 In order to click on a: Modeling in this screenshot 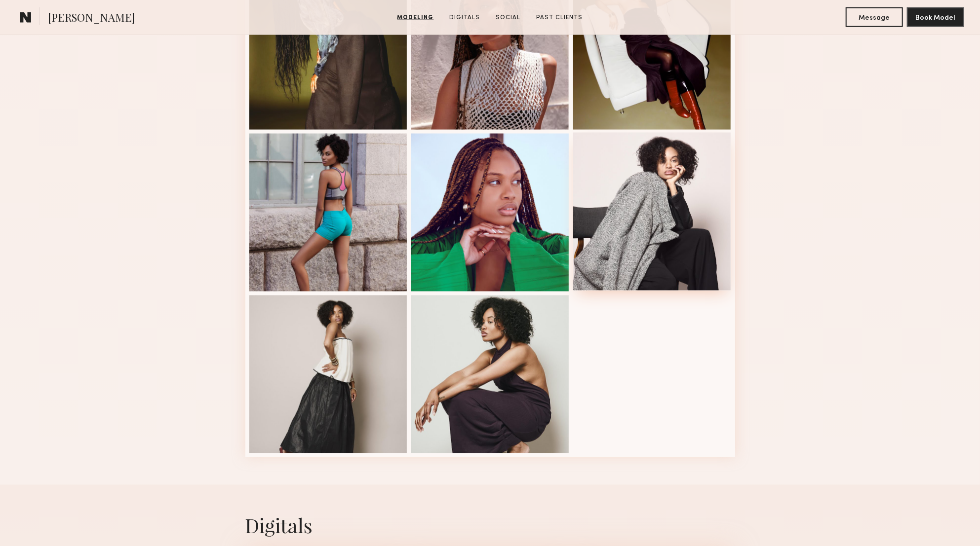, I will do `click(415, 17)`.